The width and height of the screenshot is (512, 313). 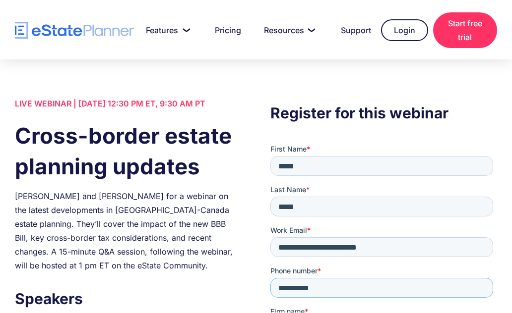 I want to click on a: Login, so click(x=404, y=30).